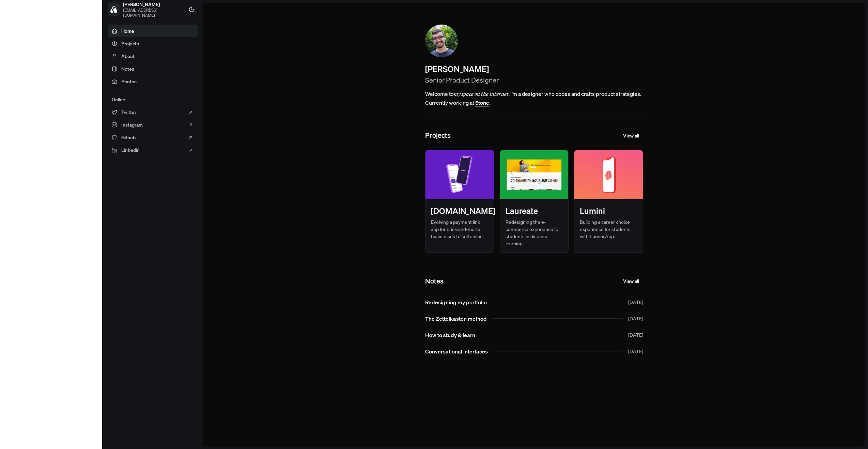 The width and height of the screenshot is (868, 449). What do you see at coordinates (129, 112) in the screenshot?
I see `span: Twitter` at bounding box center [129, 112].